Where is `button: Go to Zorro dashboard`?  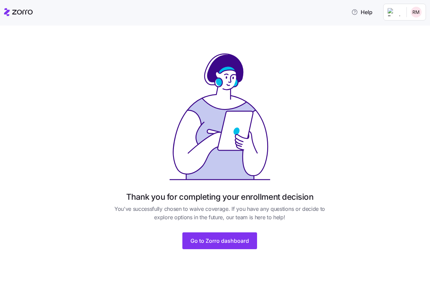 button: Go to Zorro dashboard is located at coordinates (220, 241).